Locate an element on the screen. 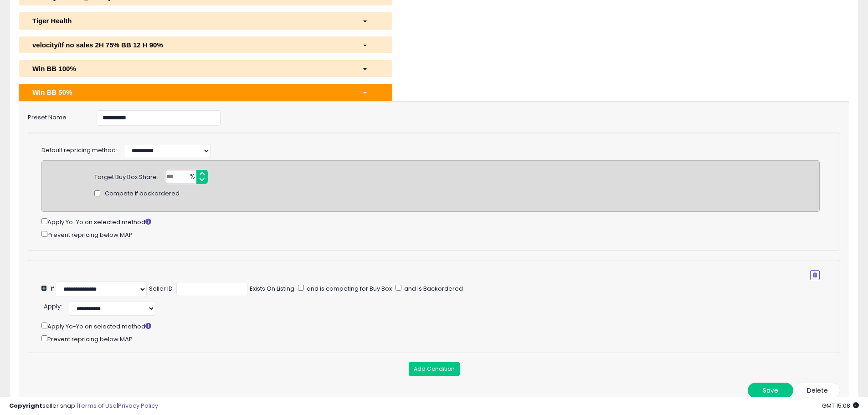  div: Win BB 50% is located at coordinates (191, 92).